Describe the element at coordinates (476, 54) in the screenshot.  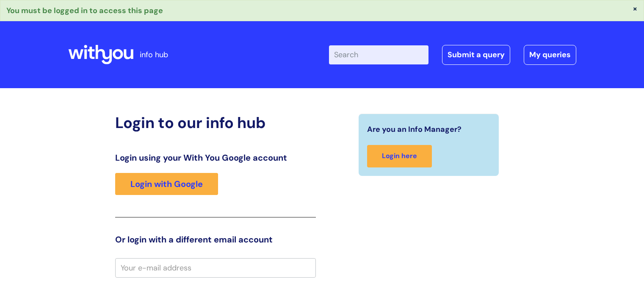
I see `a: Submit a query` at that location.